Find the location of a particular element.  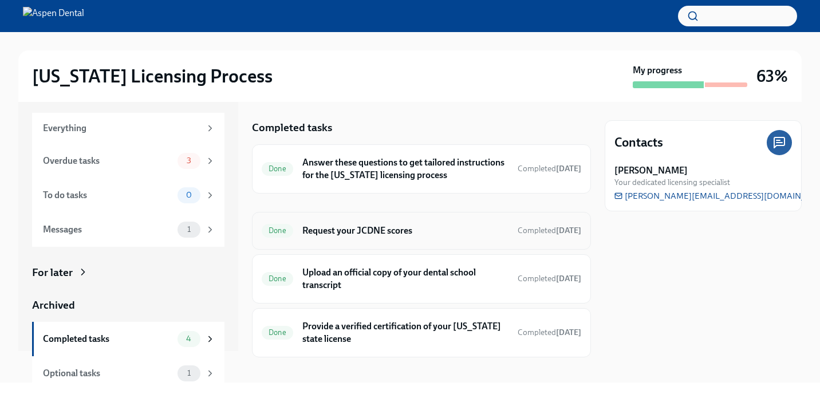

a: For later is located at coordinates (128, 273).